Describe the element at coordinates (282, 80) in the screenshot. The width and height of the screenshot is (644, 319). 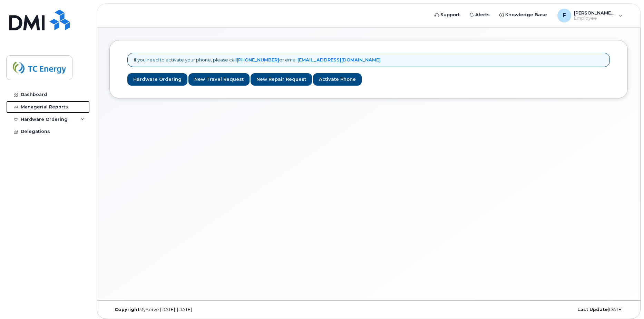
I see `a: New Repair Request` at that location.